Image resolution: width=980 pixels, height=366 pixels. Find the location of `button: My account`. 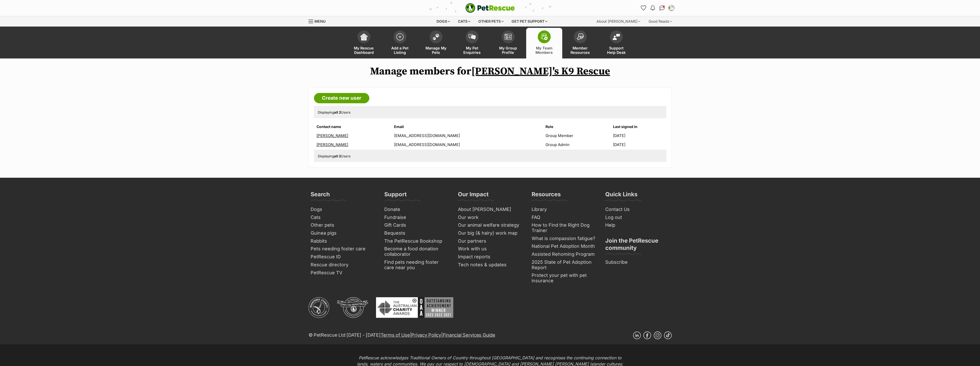

button: My account is located at coordinates (672, 8).